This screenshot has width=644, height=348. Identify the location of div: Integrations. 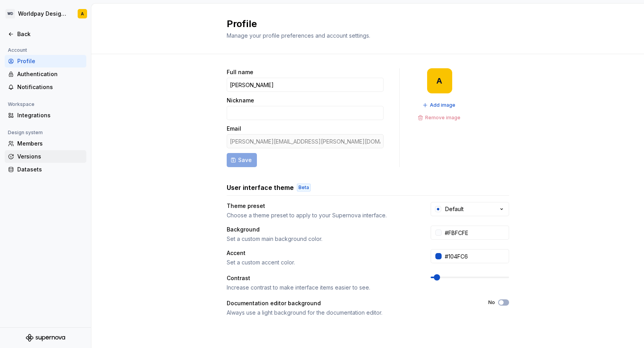
(50, 115).